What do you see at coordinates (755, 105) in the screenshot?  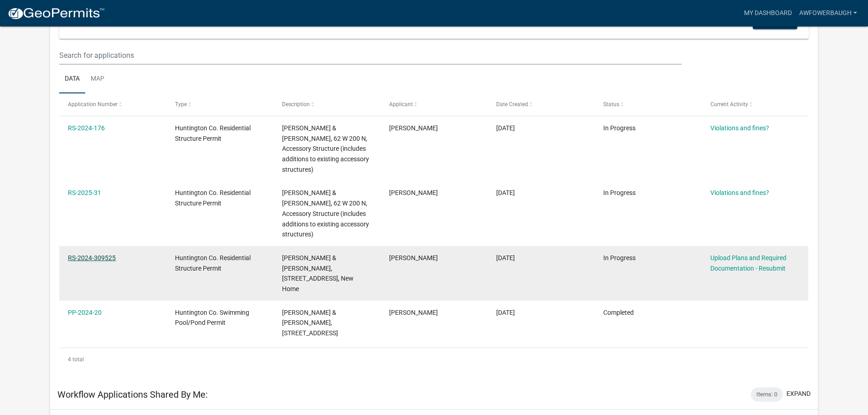 I see `datatable-header-cell: Current Activity` at bounding box center [755, 105].